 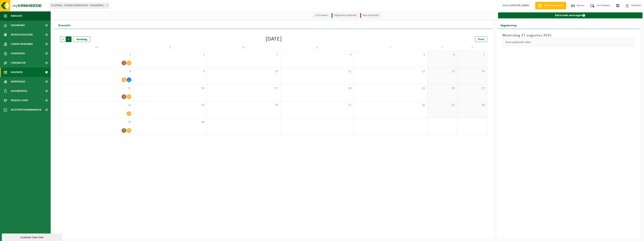 I want to click on span: 12, so click(x=390, y=72).